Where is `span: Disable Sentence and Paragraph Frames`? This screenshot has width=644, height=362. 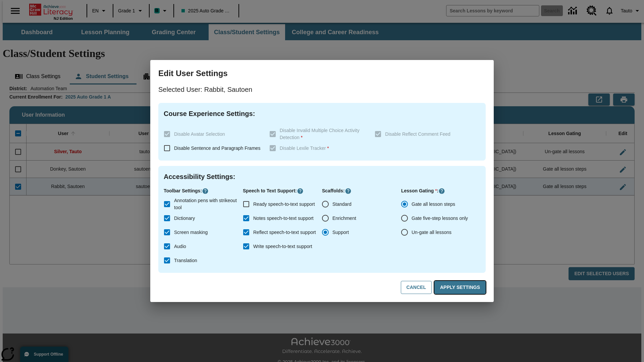
span: Disable Sentence and Paragraph Frames is located at coordinates (217, 148).